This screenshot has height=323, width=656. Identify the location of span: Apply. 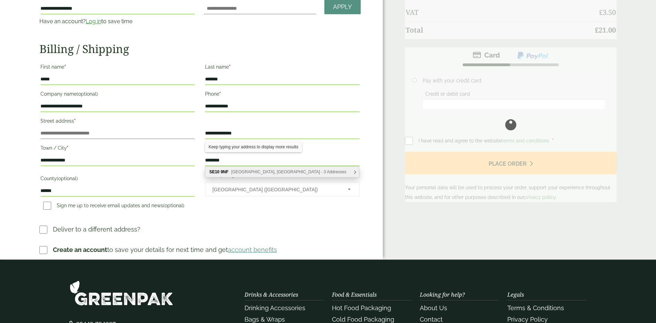
(343, 7).